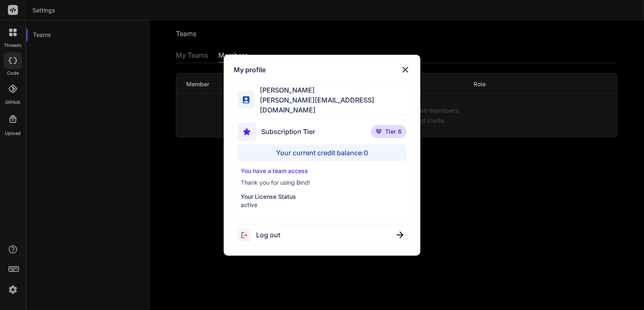 The height and width of the screenshot is (310, 644). I want to click on p: active, so click(322, 205).